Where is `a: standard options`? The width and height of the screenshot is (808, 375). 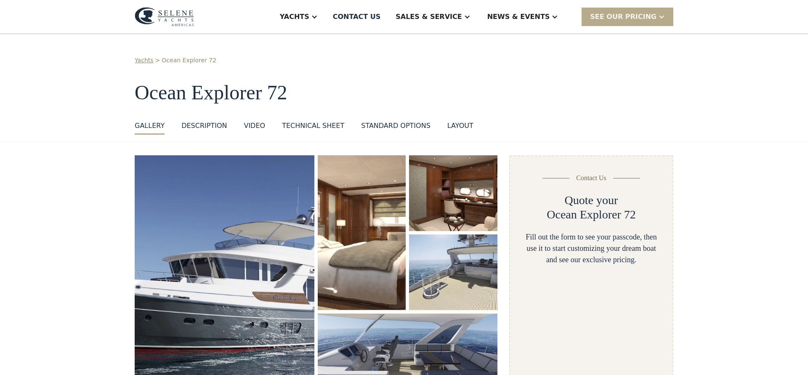
a: standard options is located at coordinates (396, 128).